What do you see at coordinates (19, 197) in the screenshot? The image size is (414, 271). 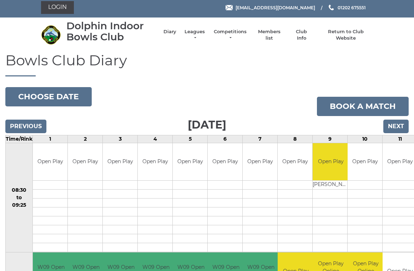 I see `td: 08:30 to 09:25` at bounding box center [19, 197].